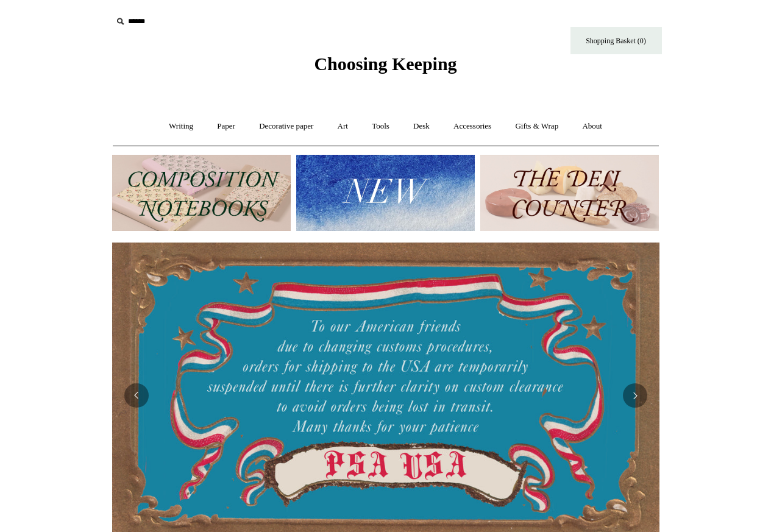  What do you see at coordinates (286, 126) in the screenshot?
I see `a: Decorative paper` at bounding box center [286, 126].